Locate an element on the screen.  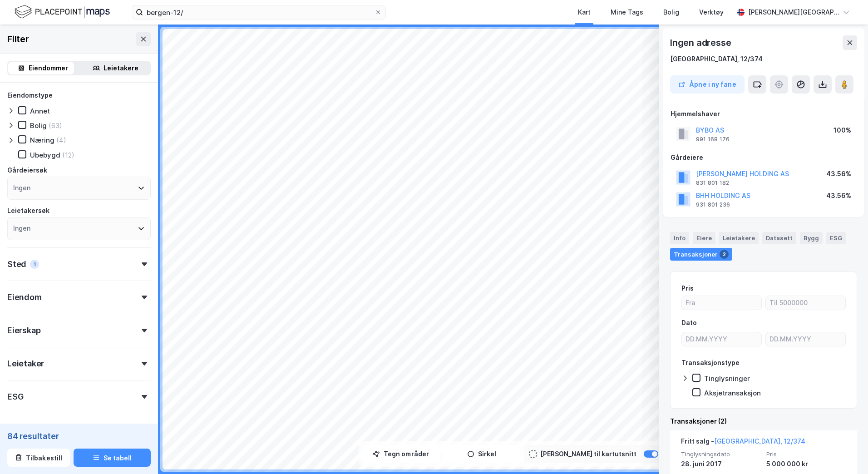
span: Tinglysningsdato is located at coordinates (721, 454).